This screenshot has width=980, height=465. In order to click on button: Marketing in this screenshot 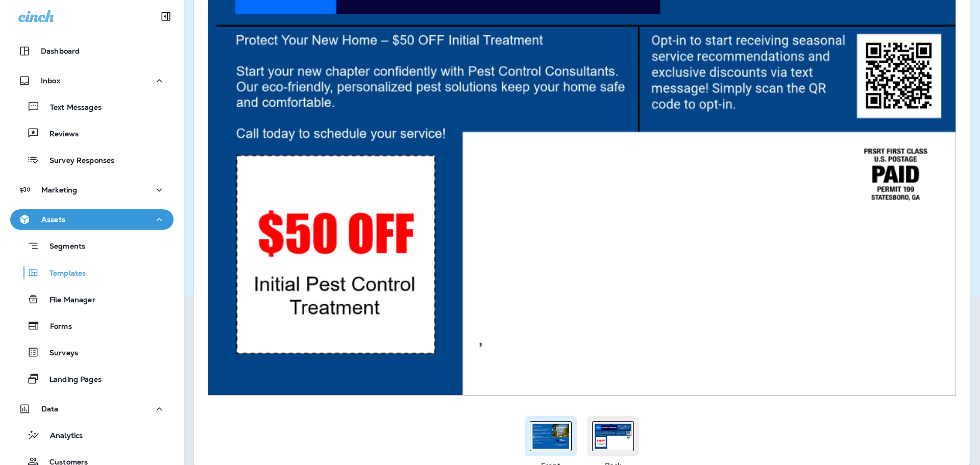, I will do `click(92, 190)`.